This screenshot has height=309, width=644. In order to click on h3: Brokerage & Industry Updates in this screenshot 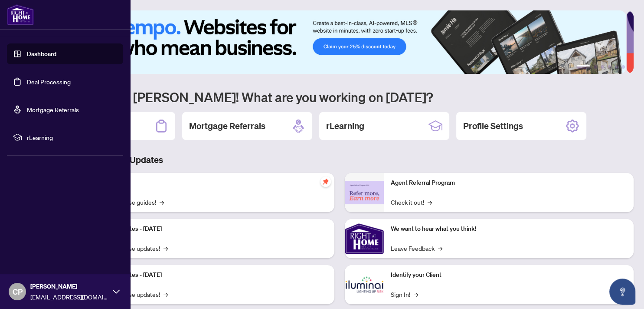, I will do `click(339, 160)`.